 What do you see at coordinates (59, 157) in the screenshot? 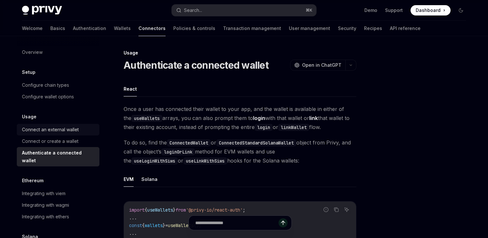
I see `div: Authenticate a connected wallet` at bounding box center [59, 157].